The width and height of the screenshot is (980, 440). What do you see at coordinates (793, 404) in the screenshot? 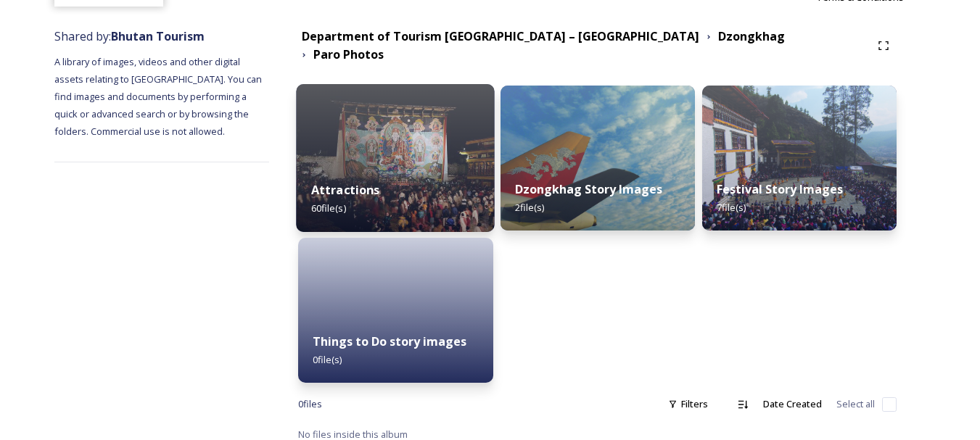
I see `div: Date Created` at bounding box center [793, 404].